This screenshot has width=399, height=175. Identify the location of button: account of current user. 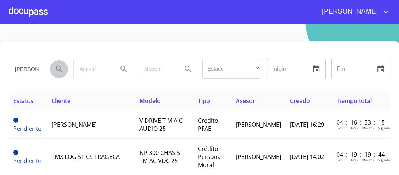
(353, 12).